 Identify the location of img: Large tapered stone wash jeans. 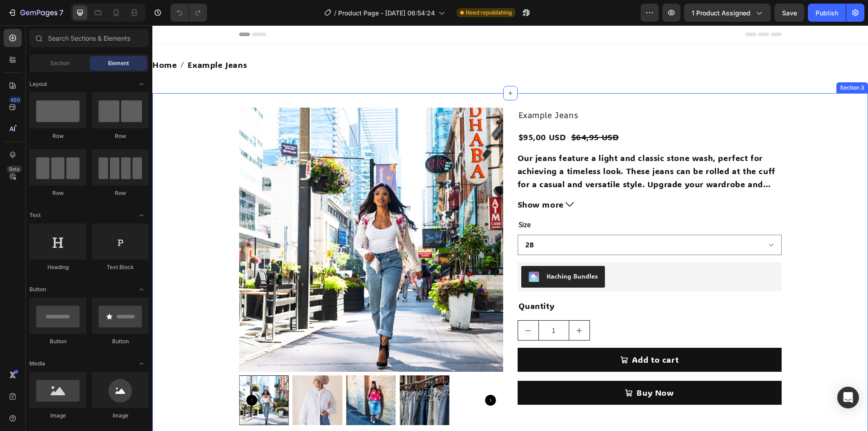
(219, 375).